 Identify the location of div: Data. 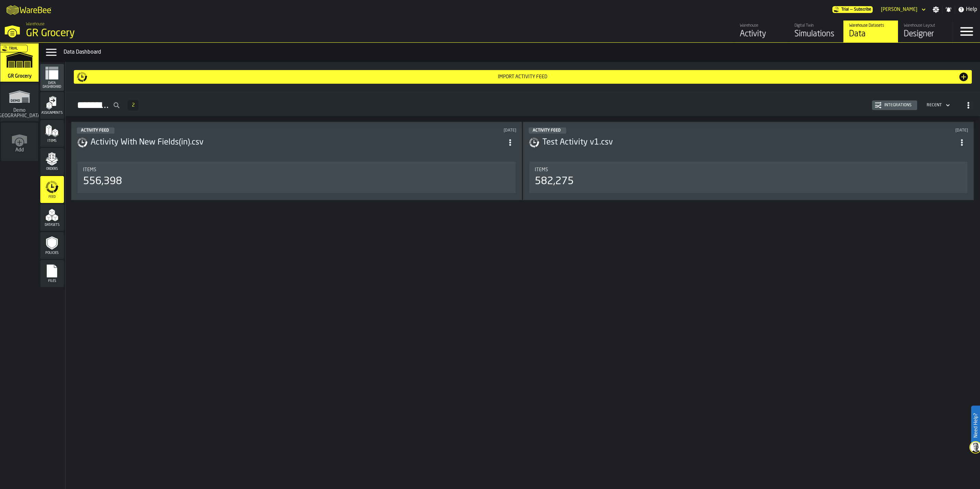
(871, 34).